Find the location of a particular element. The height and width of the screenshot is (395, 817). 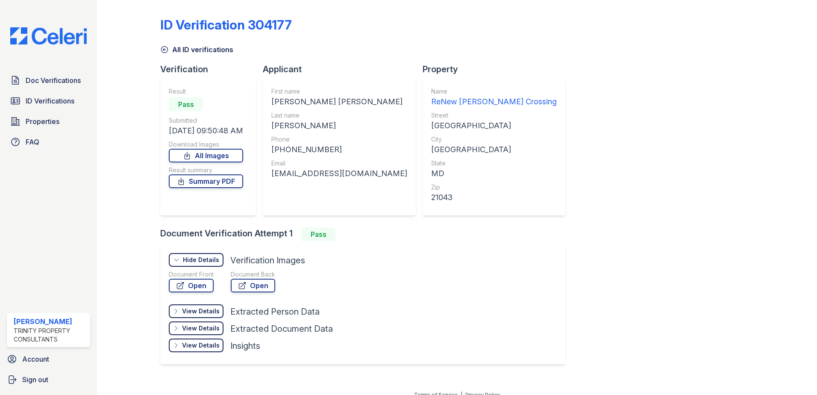

div: Document Back is located at coordinates (253, 274).